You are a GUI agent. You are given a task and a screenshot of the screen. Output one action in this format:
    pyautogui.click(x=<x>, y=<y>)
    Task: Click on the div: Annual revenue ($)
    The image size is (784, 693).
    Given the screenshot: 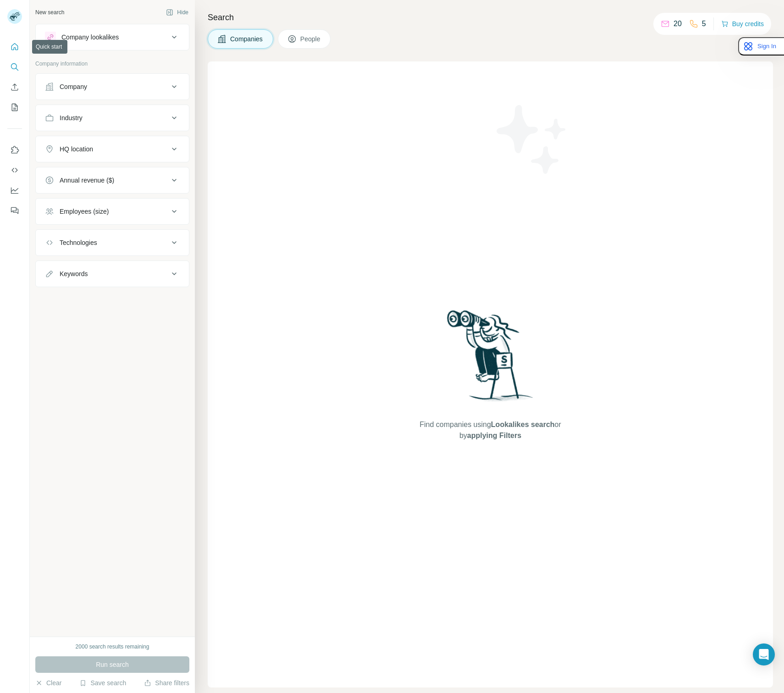 What is the action you would take?
    pyautogui.click(x=86, y=180)
    